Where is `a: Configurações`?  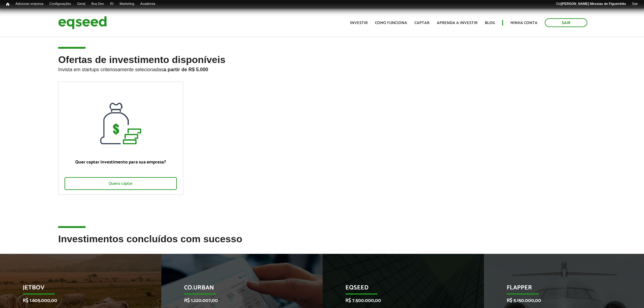 a: Configurações is located at coordinates (60, 4).